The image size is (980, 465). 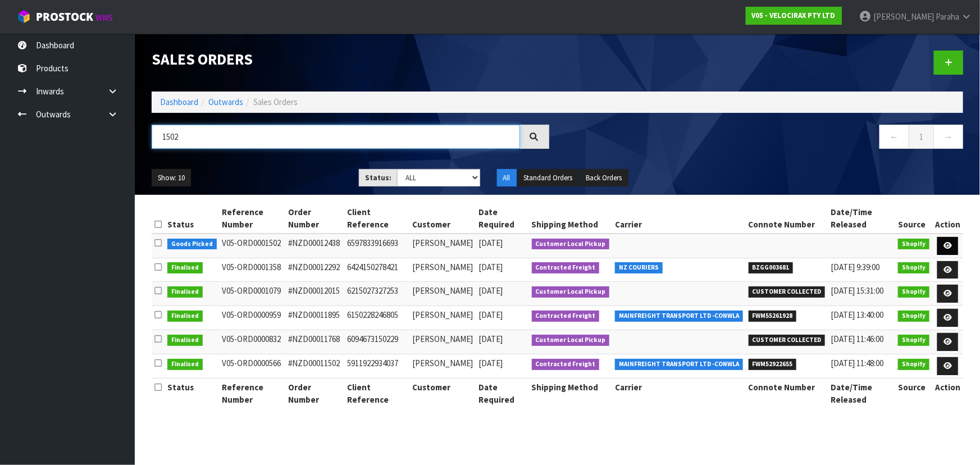 I want to click on strong: Status:, so click(x=378, y=178).